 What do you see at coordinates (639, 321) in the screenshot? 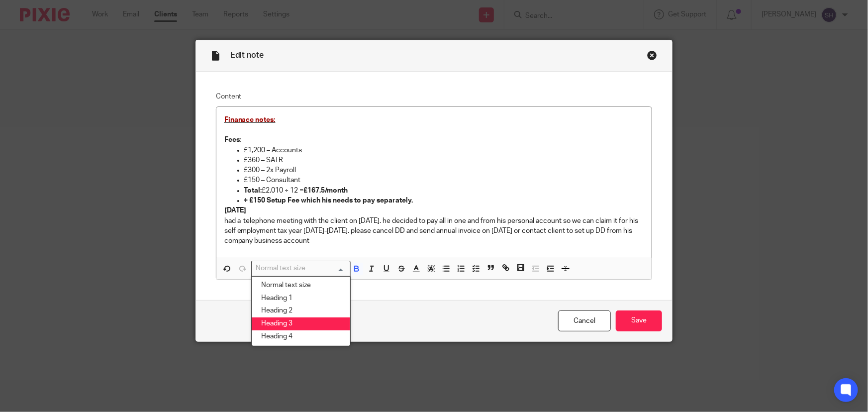
I see `input: Save` at bounding box center [639, 321].